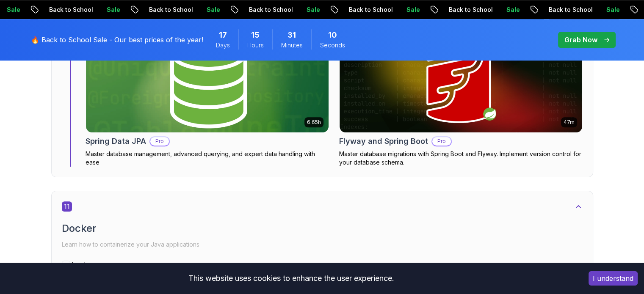 The image size is (644, 294). What do you see at coordinates (291, 278) in the screenshot?
I see `div: This website uses cookies to enhance the user experience.` at bounding box center [291, 278].